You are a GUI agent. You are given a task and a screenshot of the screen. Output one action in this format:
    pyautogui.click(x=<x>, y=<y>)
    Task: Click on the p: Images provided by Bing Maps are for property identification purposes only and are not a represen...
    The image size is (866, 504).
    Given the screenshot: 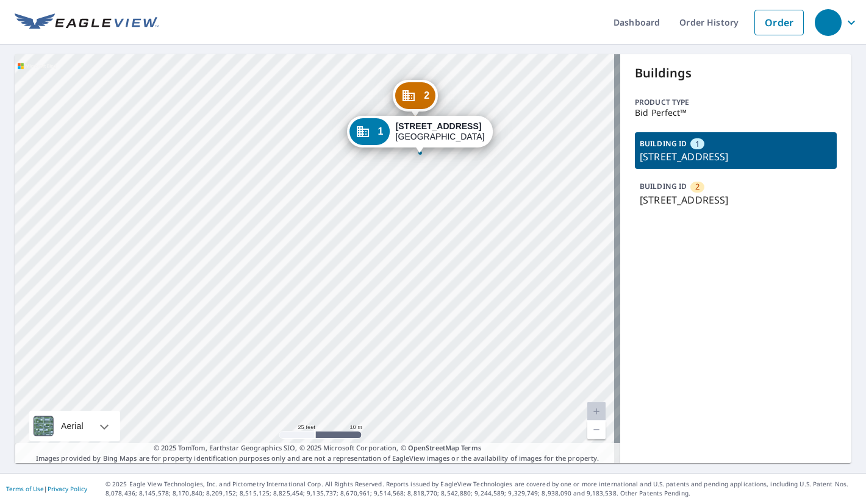 What is the action you would take?
    pyautogui.click(x=317, y=453)
    